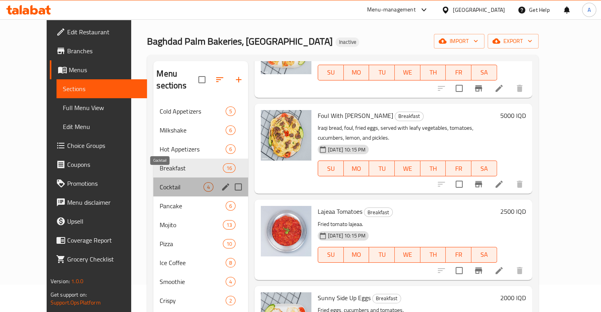 The image size is (601, 312). I want to click on span: Choice Groups, so click(104, 146).